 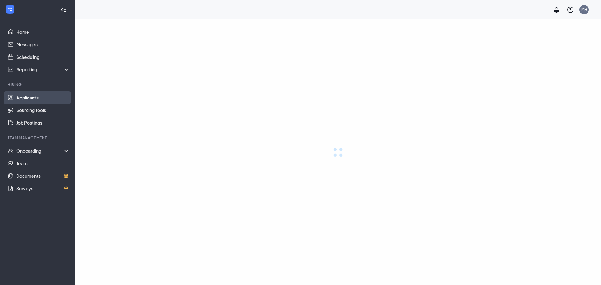 What do you see at coordinates (43, 151) in the screenshot?
I see `div: Onboarding` at bounding box center [43, 151].